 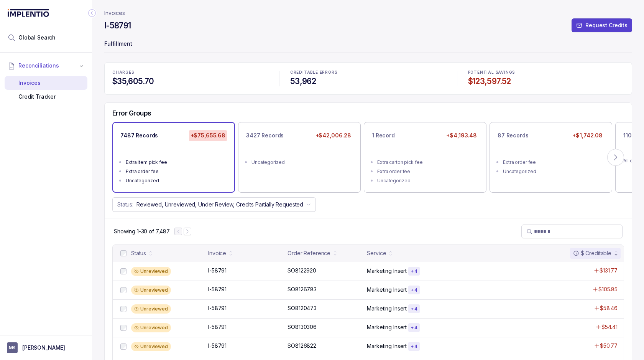 What do you see at coordinates (592, 253) in the screenshot?
I see `div: $ Creditable` at bounding box center [592, 253].